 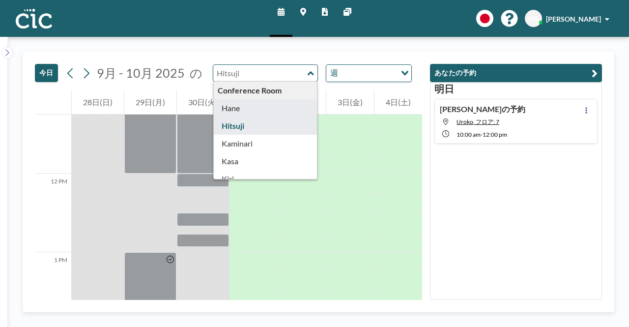 I want to click on button: 今日, so click(x=46, y=73).